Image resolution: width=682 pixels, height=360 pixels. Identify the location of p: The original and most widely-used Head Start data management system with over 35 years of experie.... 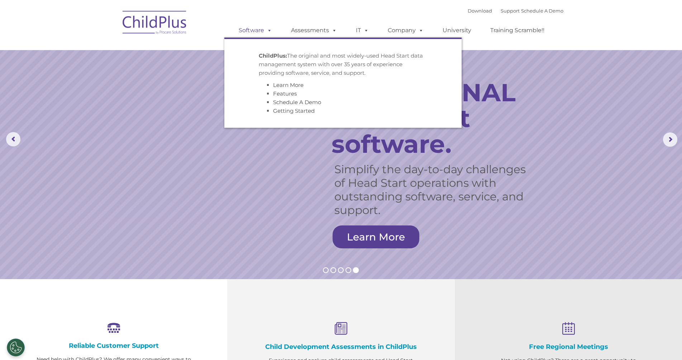
(343, 64).